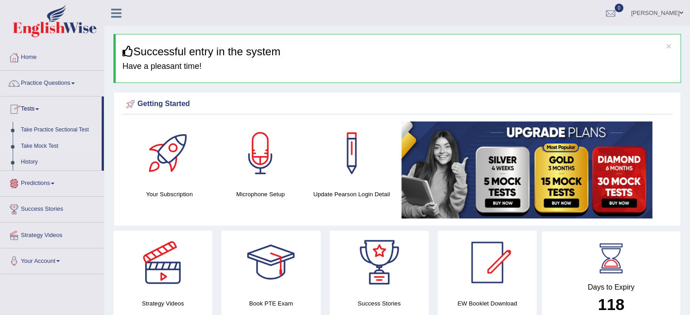 The height and width of the screenshot is (315, 690). What do you see at coordinates (352, 194) in the screenshot?
I see `h4: Update Pearson Login Detail` at bounding box center [352, 194].